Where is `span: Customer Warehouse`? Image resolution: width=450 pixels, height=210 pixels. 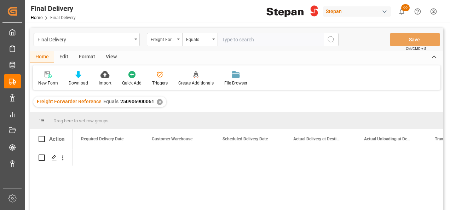
span: Customer Warehouse is located at coordinates (172, 139).